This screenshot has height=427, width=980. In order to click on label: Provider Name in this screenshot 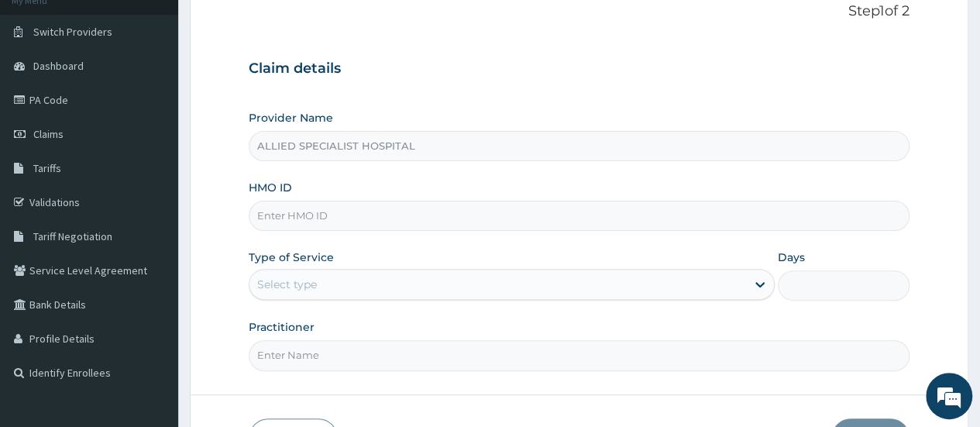, I will do `click(291, 118)`.